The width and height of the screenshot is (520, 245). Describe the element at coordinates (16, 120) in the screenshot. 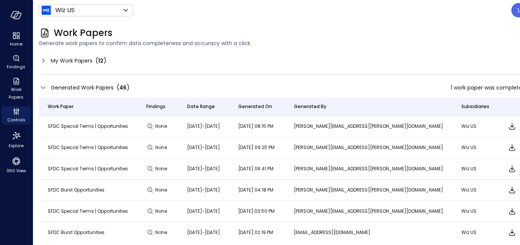

I see `span: Controls` at that location.